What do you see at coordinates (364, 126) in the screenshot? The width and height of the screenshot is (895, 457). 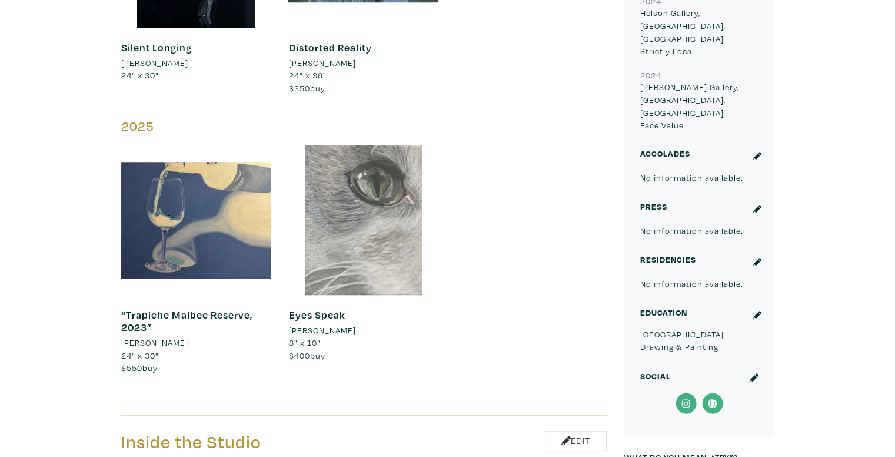 I see `h5: 2025` at bounding box center [364, 126].